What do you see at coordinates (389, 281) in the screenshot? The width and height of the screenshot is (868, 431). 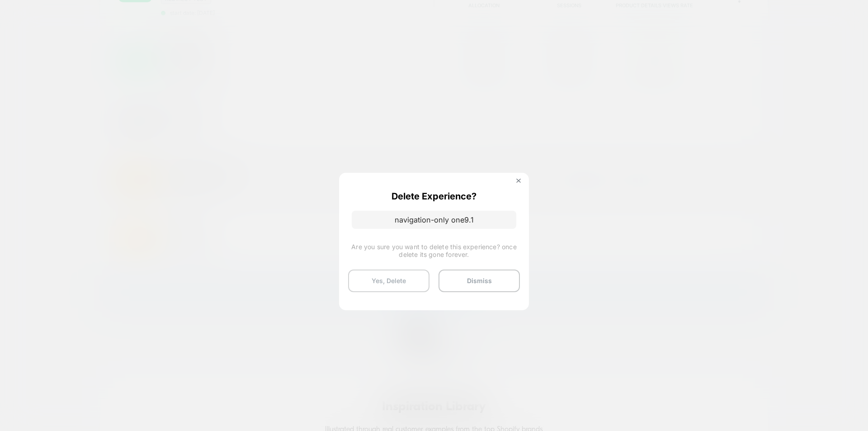 I see `button: Yes, Delete` at bounding box center [389, 281].